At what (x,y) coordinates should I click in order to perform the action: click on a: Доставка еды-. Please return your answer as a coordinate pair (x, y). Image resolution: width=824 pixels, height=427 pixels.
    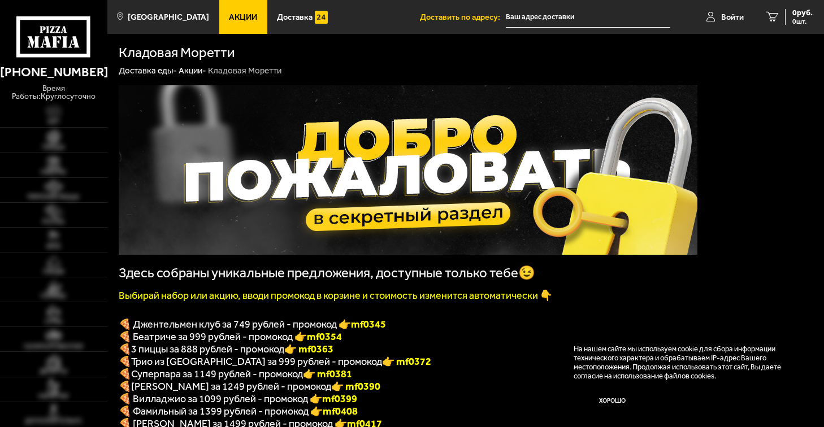
    Looking at the image, I should click on (148, 71).